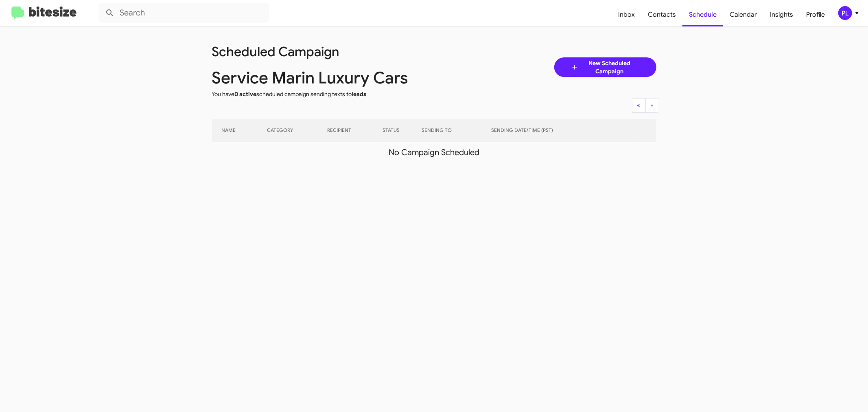  I want to click on nav: Page navigation example, so click(646, 106).